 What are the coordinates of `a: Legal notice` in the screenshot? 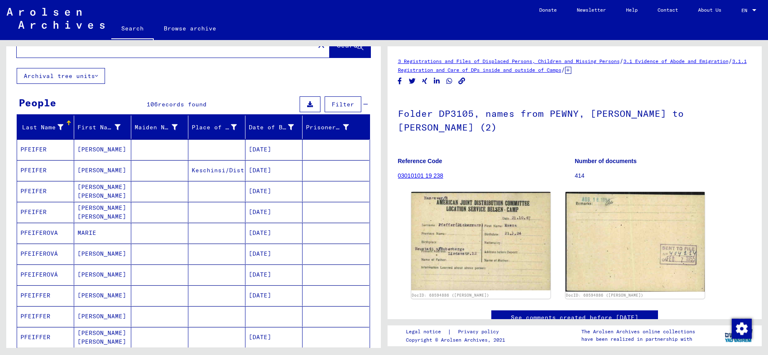 It's located at (427, 331).